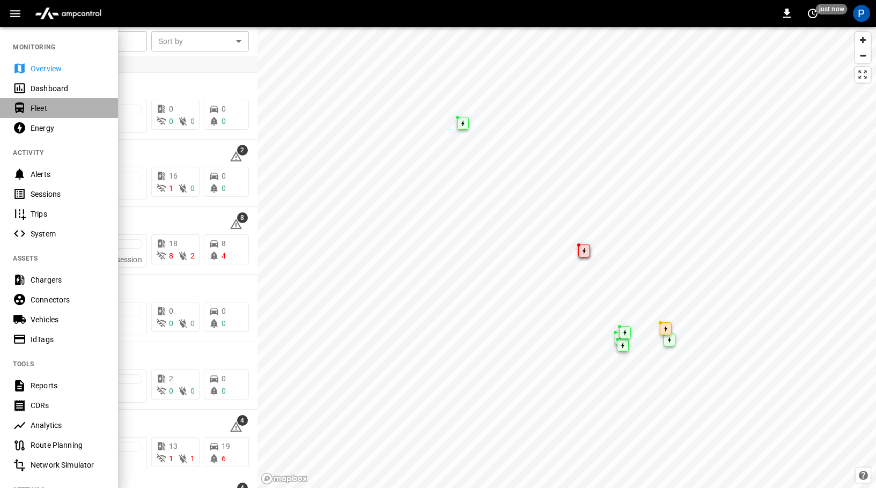 The width and height of the screenshot is (876, 488). I want to click on div: profile-icon, so click(861, 13).